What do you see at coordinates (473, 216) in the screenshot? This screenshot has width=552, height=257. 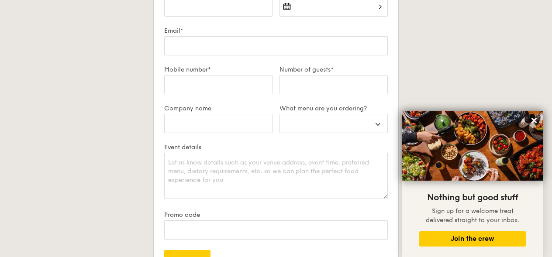 I see `span: Sign up for a welcome treat delivered straight to your inbox.` at bounding box center [473, 216].